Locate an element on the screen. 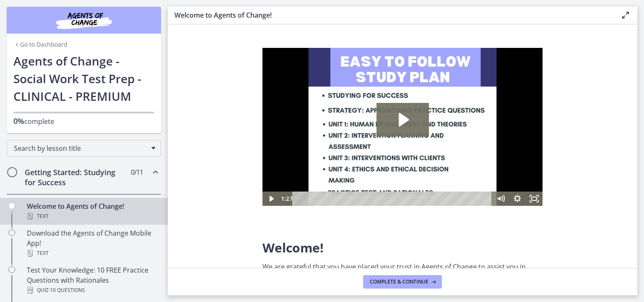 This screenshot has height=302, width=644. button: Show settings menu is located at coordinates (255, 150).